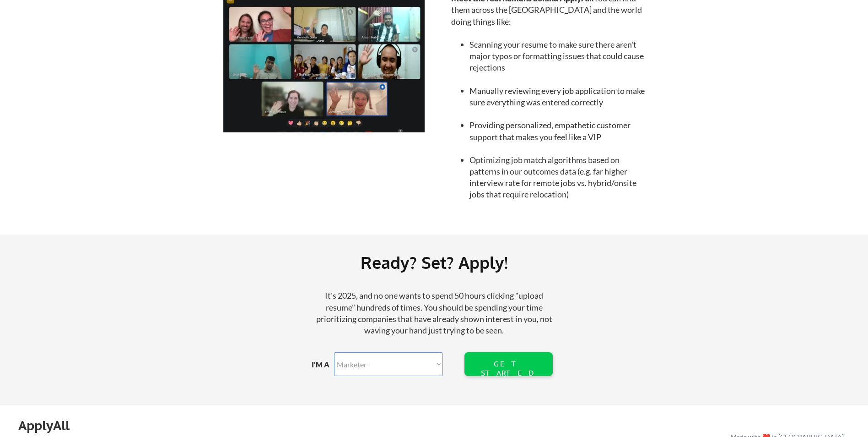 The image size is (868, 437). Describe the element at coordinates (558, 177) in the screenshot. I see `li: Optimizing job match algorithms based on patterns in our outcomes data (e.g. far higher interview...` at that location.